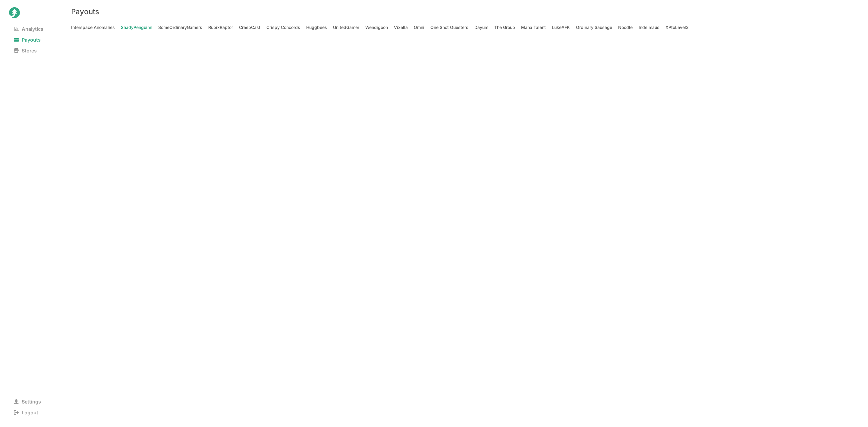 Image resolution: width=868 pixels, height=427 pixels. What do you see at coordinates (284, 27) in the screenshot?
I see `span: Crispy Concords` at bounding box center [284, 27].